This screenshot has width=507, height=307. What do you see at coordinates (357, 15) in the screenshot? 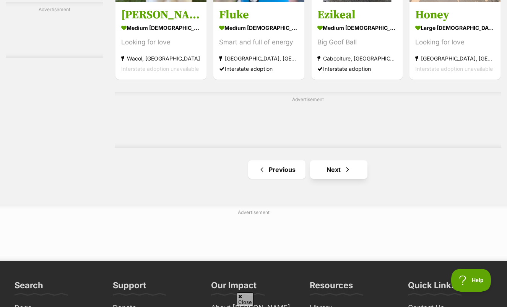
I see `h3: Ezikeal` at bounding box center [357, 15].